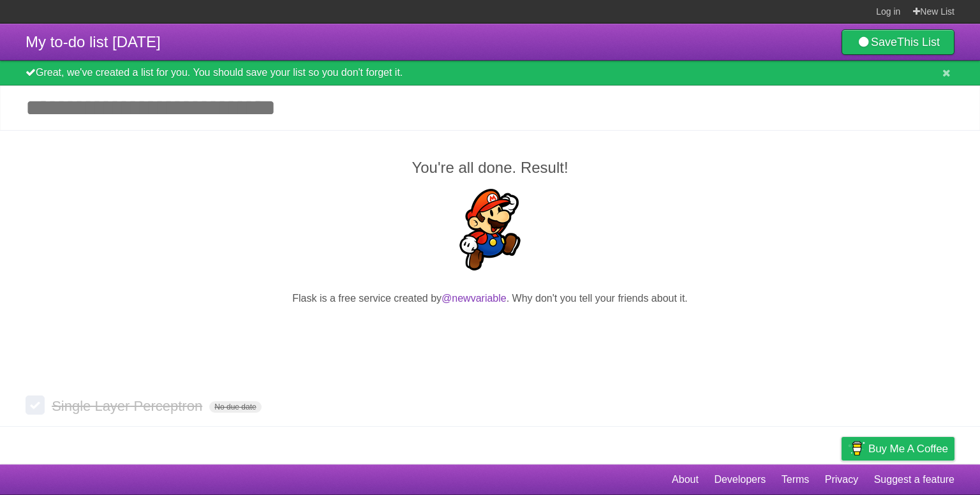 Image resolution: width=980 pixels, height=495 pixels. I want to click on img: Super Mario, so click(490, 230).